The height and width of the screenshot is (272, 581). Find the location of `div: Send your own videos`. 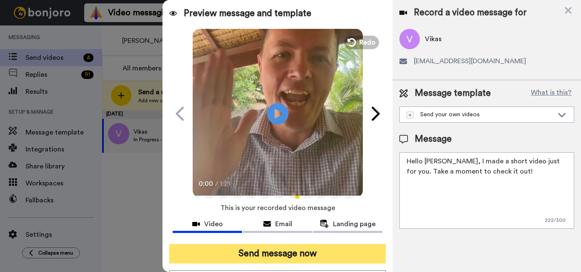

div: Send your own videos is located at coordinates (479, 115).